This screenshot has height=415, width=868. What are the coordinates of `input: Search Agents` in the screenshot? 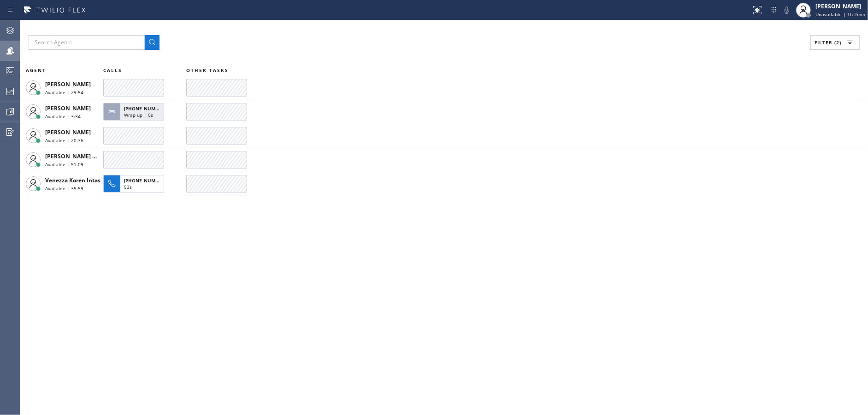 It's located at (87, 42).